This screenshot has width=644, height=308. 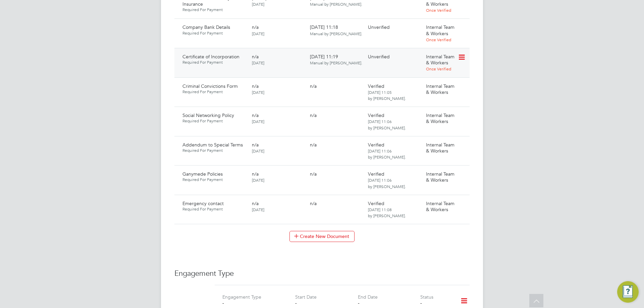 I want to click on span: Criminal Convictions Form, so click(x=210, y=86).